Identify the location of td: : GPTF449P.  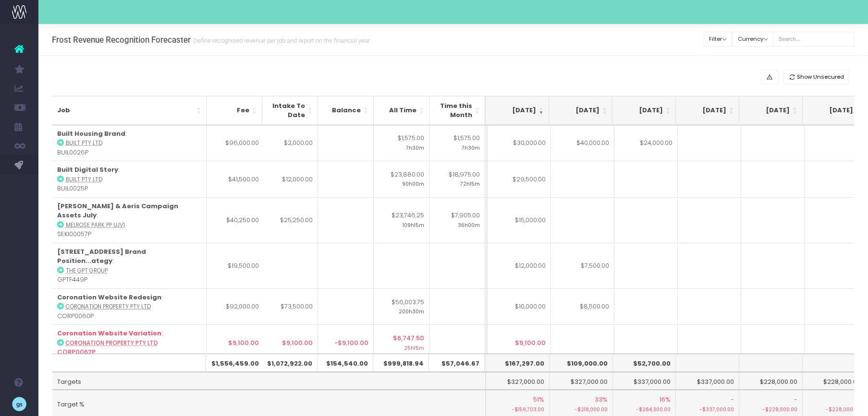
(129, 266).